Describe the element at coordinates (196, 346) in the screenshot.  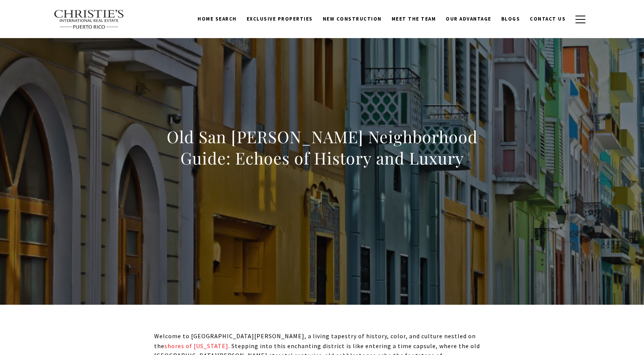
I see `a: shores of Puerto Rico - open in a new tab` at that location.